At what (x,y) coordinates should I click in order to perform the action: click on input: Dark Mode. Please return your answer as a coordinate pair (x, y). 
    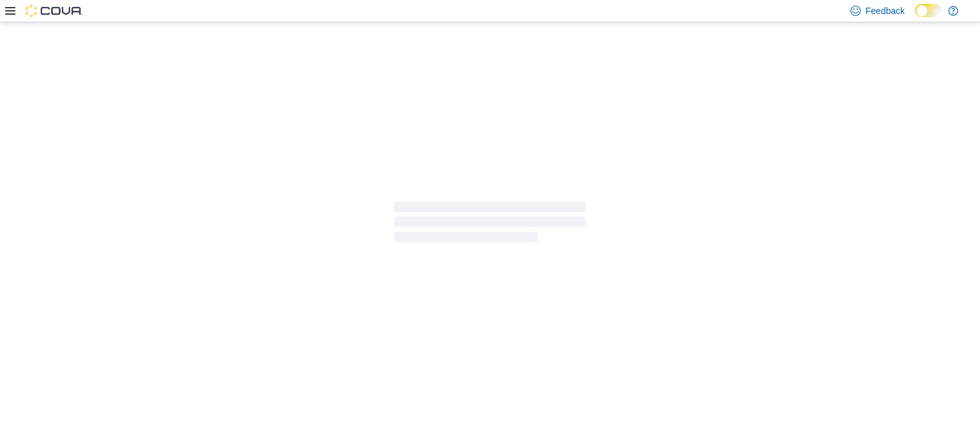
    Looking at the image, I should click on (929, 10).